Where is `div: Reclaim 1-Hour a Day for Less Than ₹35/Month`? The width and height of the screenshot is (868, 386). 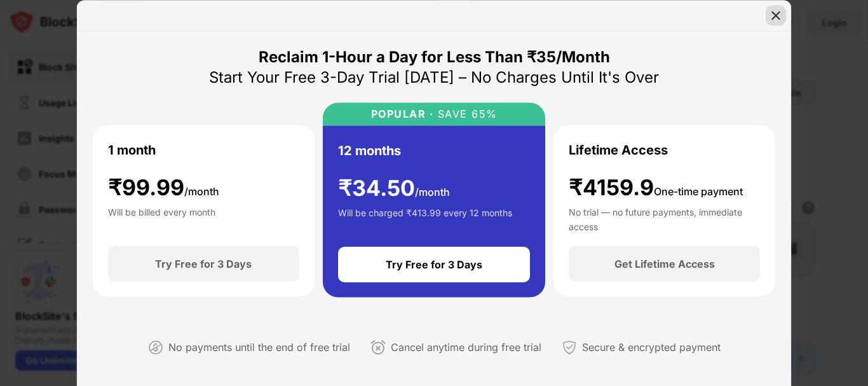
div: Reclaim 1-Hour a Day for Less Than ₹35/Month is located at coordinates (434, 56).